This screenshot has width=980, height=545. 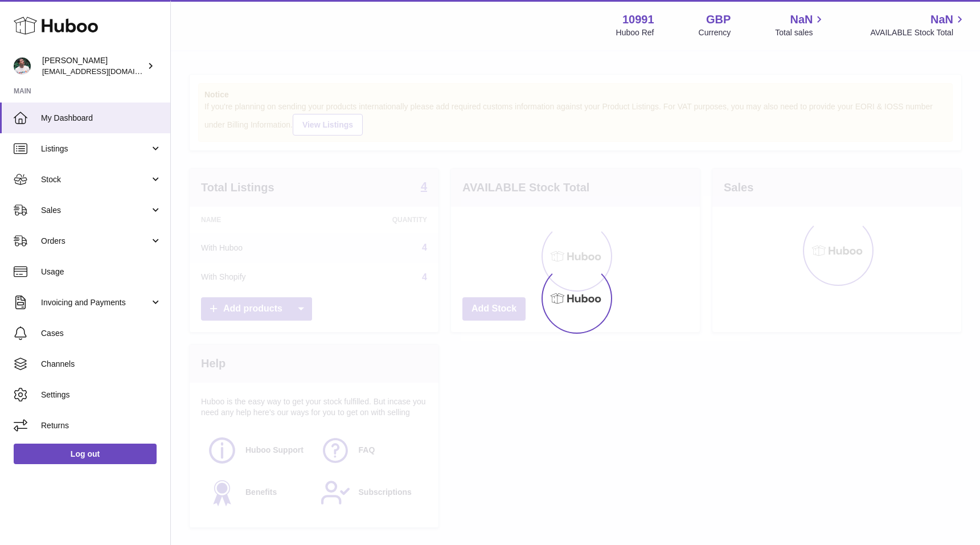 I want to click on span: Listings, so click(x=95, y=148).